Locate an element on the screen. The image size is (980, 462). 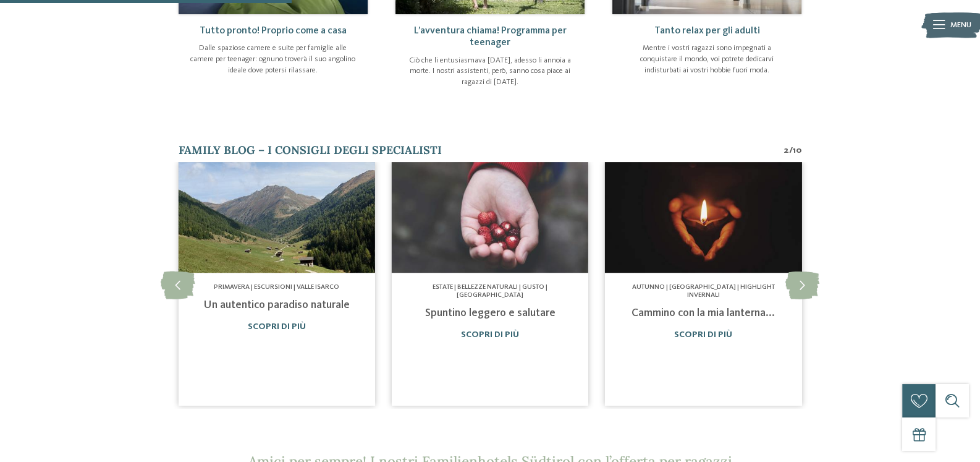
span: 2 is located at coordinates (786, 150).